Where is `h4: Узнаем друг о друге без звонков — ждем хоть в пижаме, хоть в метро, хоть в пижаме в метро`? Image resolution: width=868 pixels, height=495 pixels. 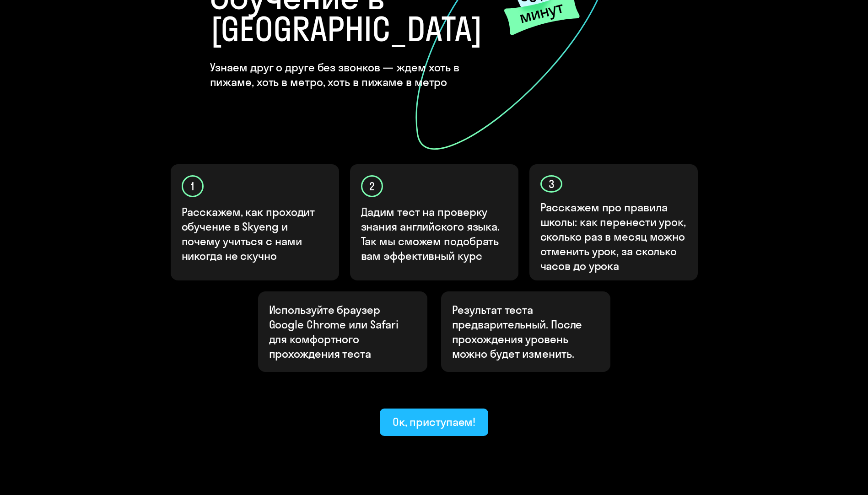 h4: Узнаем друг о друге без звонков — ждем хоть в пижаме, хоть в метро, хоть в пижаме в метро is located at coordinates (357, 74).